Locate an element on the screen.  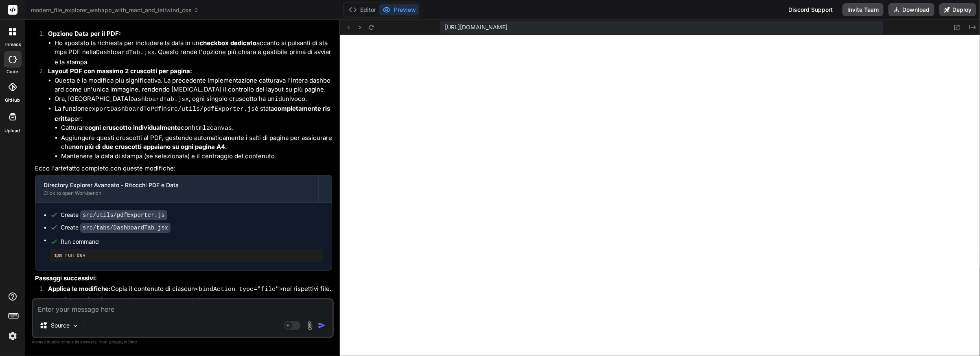
img: attachment is located at coordinates (310, 325).